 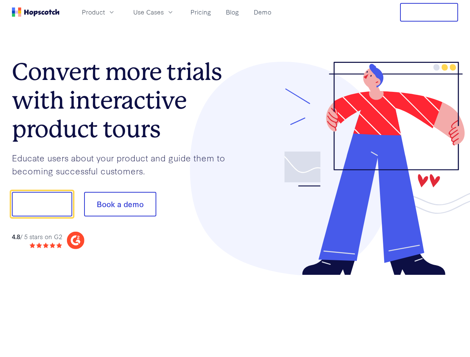 What do you see at coordinates (37, 237) in the screenshot?
I see `div: / 5 stars on G2` at bounding box center [37, 237].